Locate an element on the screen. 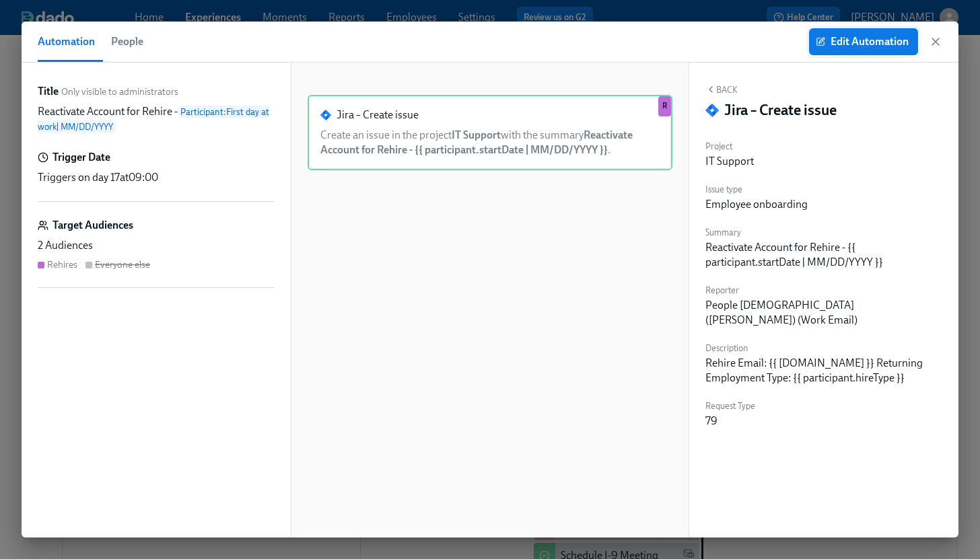 This screenshot has height=559, width=980. label: Issue type is located at coordinates (757, 190).